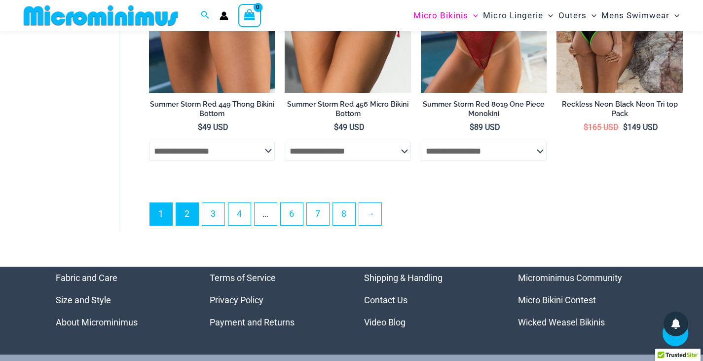 The image size is (703, 361). Describe the element at coordinates (83, 299) in the screenshot. I see `a: Size and Style` at that location.